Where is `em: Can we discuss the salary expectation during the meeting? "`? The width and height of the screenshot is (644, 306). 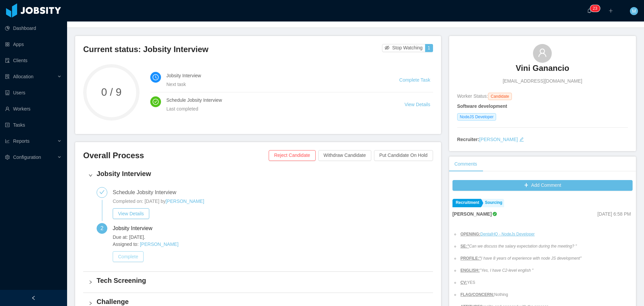 em: Can we discuss the salary expectation during the meeting? " is located at coordinates (523, 246).